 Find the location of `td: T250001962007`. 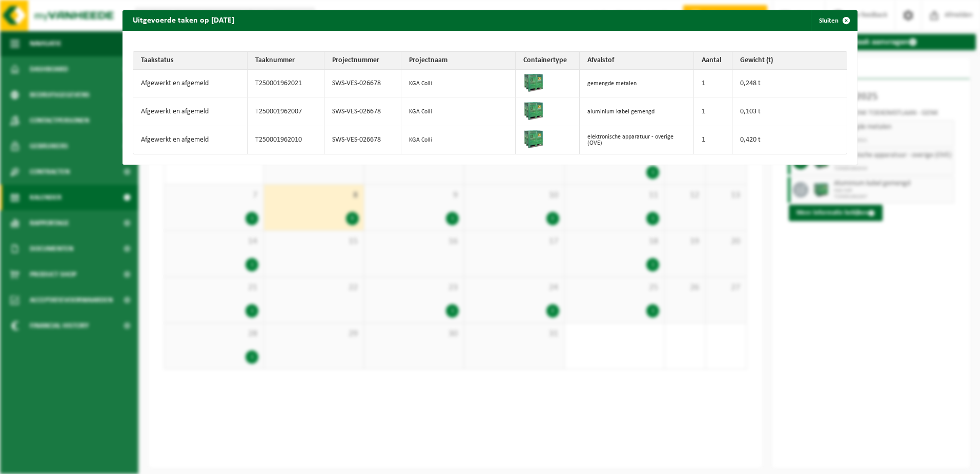

td: T250001962007 is located at coordinates (286, 111).